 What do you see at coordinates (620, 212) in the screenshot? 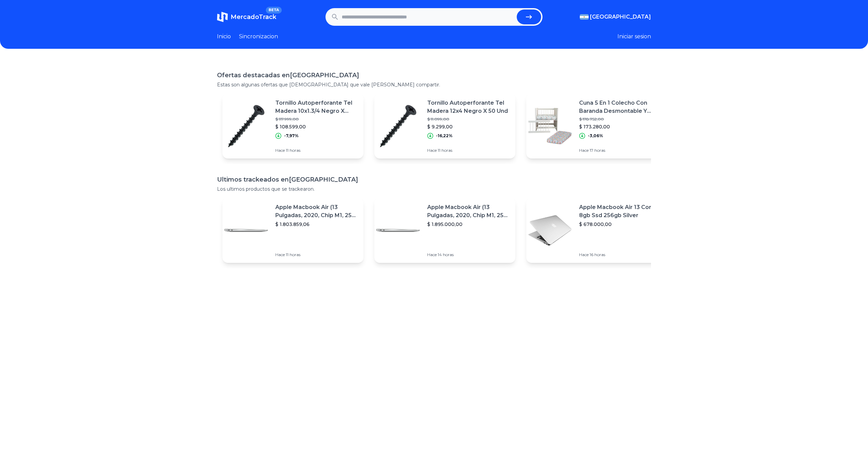
I see `p: Apple Macbook Air 13 Core I5 8gb Ssd 256gb Silver` at bounding box center [620, 212].